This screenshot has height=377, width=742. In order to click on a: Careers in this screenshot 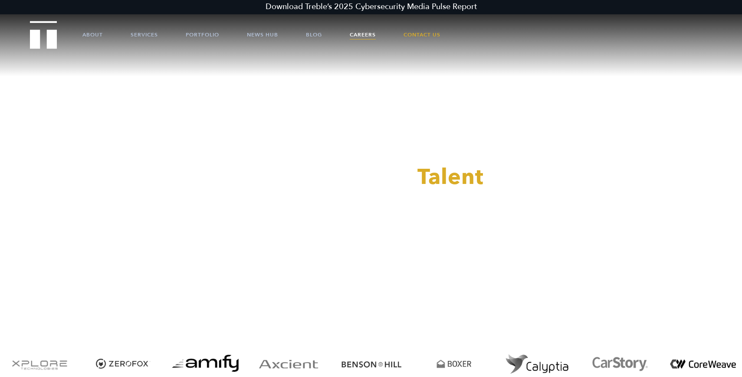, I will do `click(363, 35)`.